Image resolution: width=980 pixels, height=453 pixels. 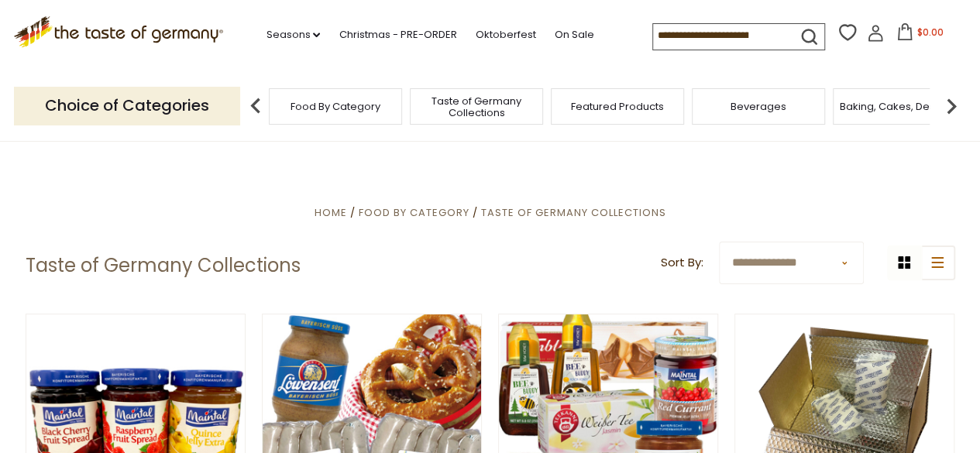 I want to click on label: Sort By:, so click(x=682, y=262).